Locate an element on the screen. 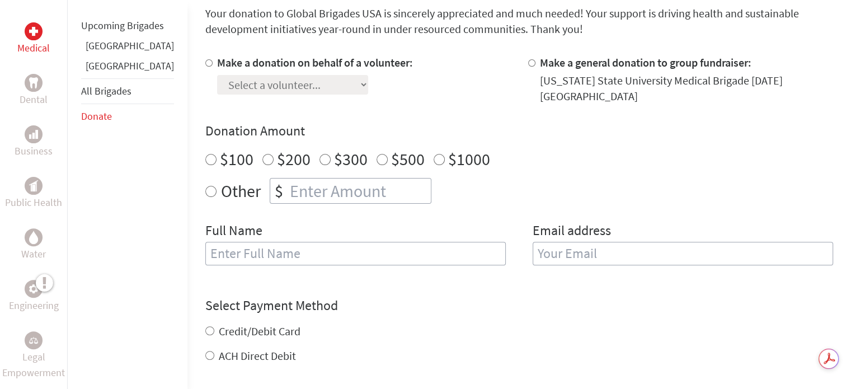 This screenshot has height=389, width=851. li: Guatemala is located at coordinates (128, 68).